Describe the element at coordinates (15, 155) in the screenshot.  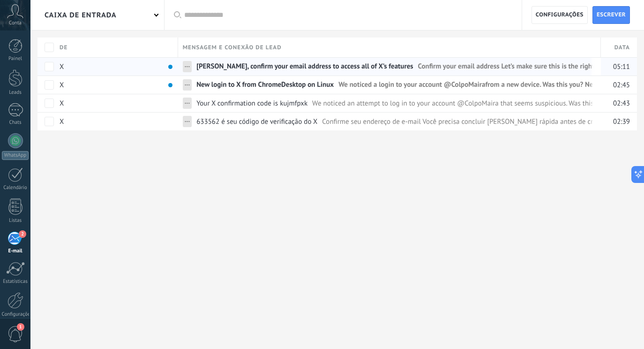
I see `div: WhatsApp` at that location.